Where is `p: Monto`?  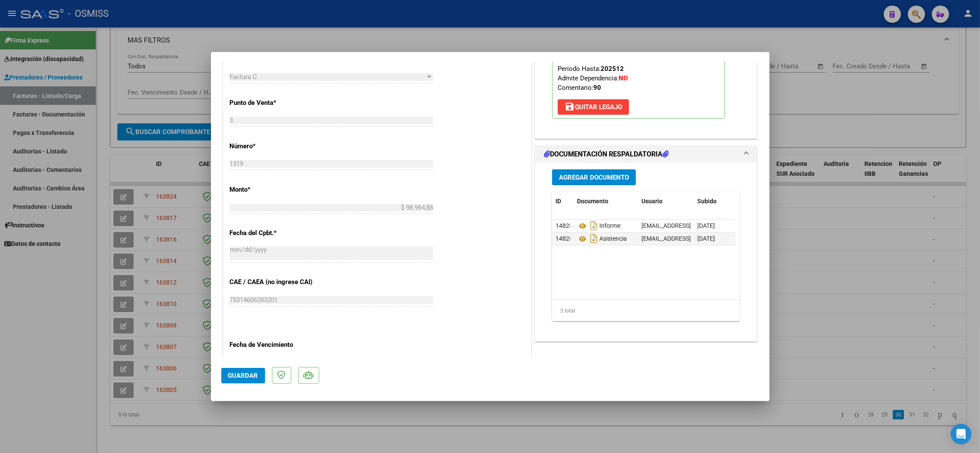 p: Monto is located at coordinates (274, 190).